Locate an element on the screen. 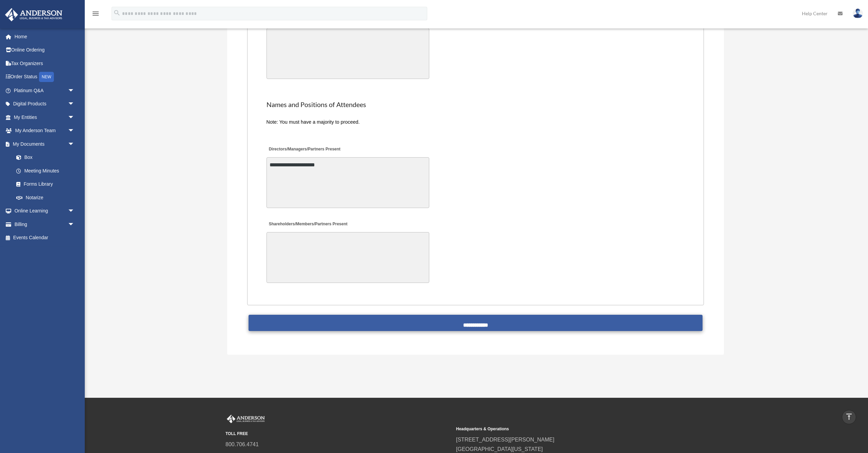 This screenshot has height=453, width=868. small: Headquarters & Operations is located at coordinates (569, 429).